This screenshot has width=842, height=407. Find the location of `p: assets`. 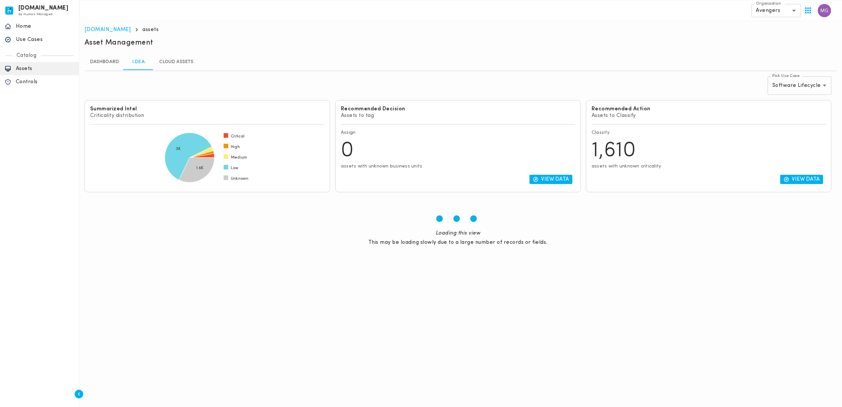

p: assets is located at coordinates (151, 30).